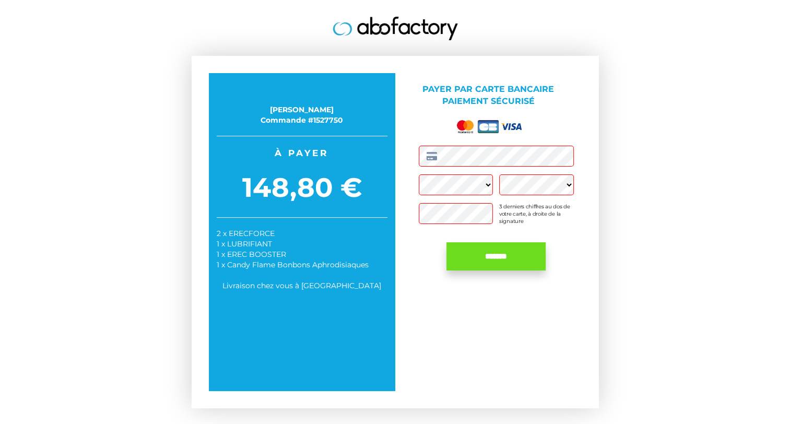 This screenshot has height=424, width=790. Describe the element at coordinates (465, 126) in the screenshot. I see `img: mastercard.png` at that location.